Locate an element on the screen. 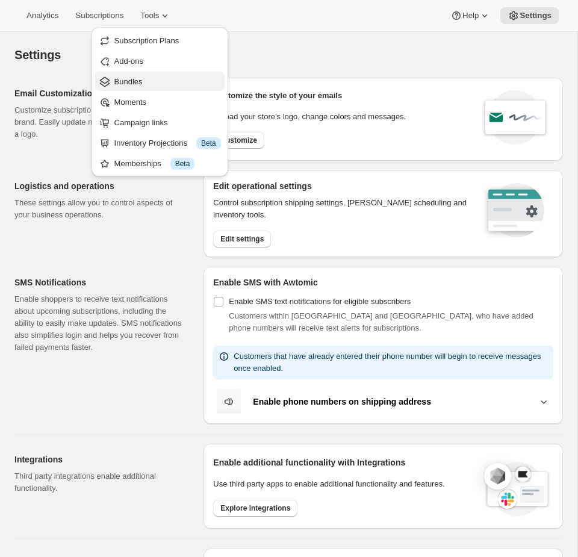  button: Help is located at coordinates (470, 16).